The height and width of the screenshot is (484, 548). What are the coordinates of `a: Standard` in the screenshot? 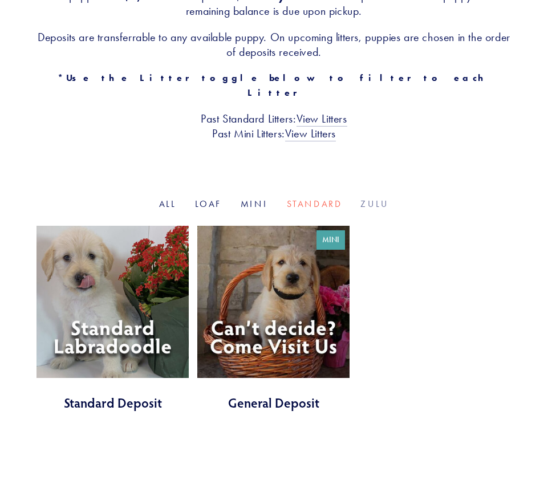 It's located at (315, 204).